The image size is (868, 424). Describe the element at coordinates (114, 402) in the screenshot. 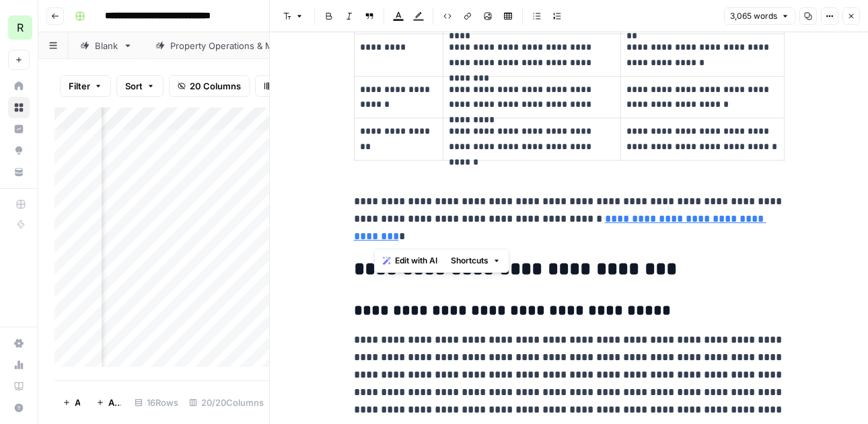

I see `span: Add 10 Rows` at that location.